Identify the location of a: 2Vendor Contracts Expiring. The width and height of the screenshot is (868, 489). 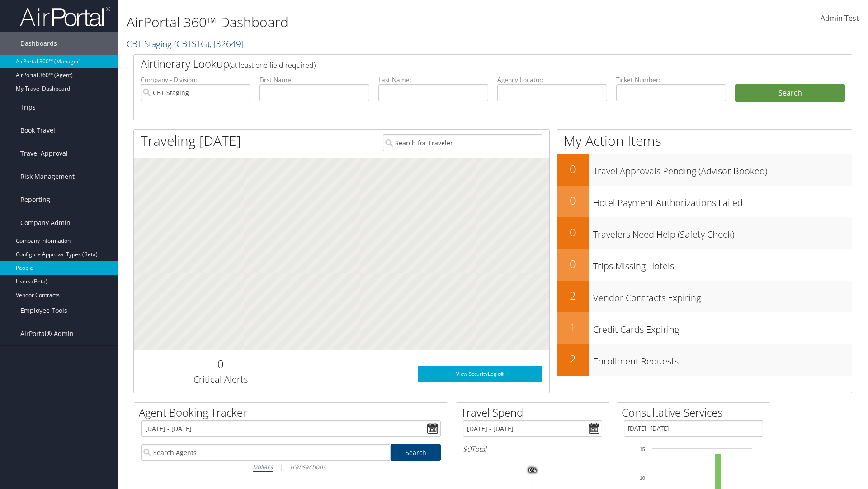
(704, 296).